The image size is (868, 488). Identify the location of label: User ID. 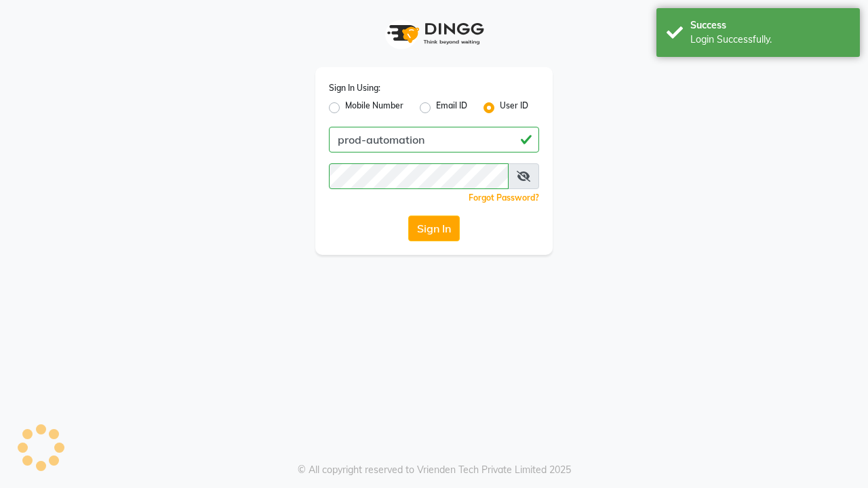
(514, 108).